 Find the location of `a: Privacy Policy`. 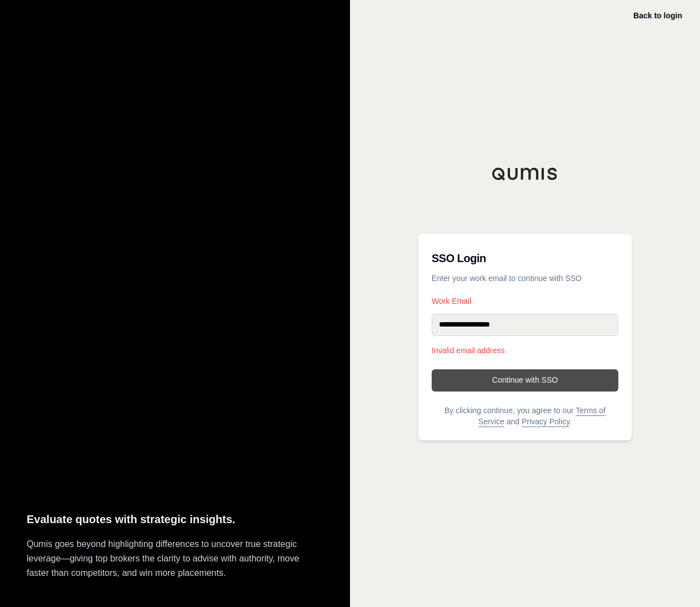

a: Privacy Policy is located at coordinates (545, 421).